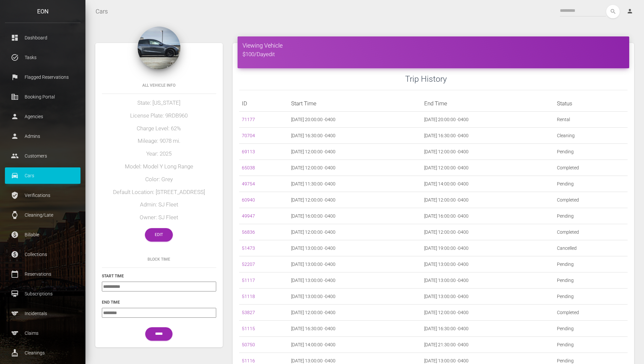  What do you see at coordinates (630, 11) in the screenshot?
I see `i: person` at bounding box center [630, 11].